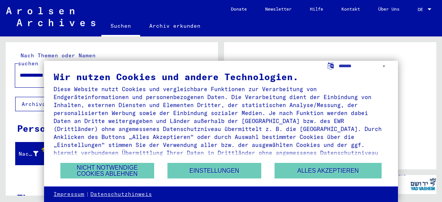 The image size is (442, 202). What do you see at coordinates (221, 77) in the screenshot?
I see `div: Wir nutzen Cookies und andere Technologien.` at bounding box center [221, 77].